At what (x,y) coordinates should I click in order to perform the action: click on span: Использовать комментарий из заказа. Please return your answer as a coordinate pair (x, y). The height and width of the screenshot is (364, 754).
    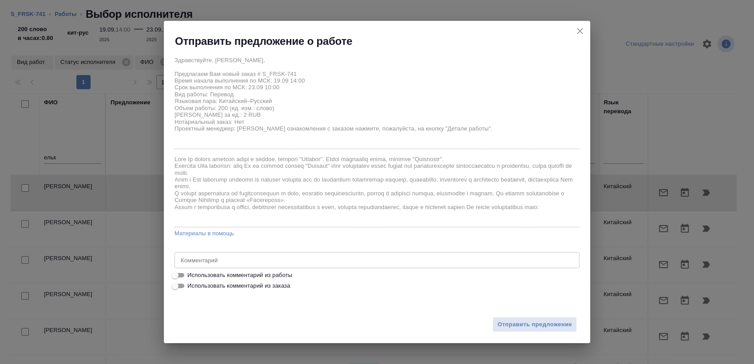
    Looking at the image, I should click on (238, 286).